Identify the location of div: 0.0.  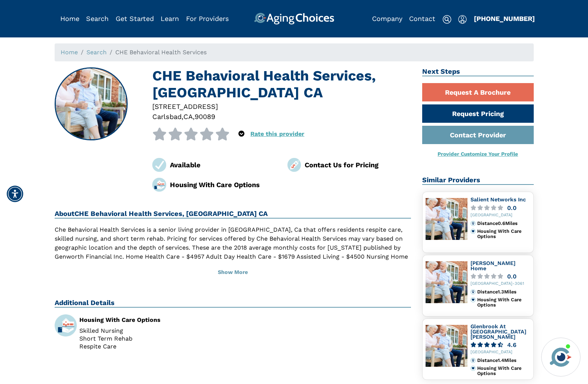
(511, 208).